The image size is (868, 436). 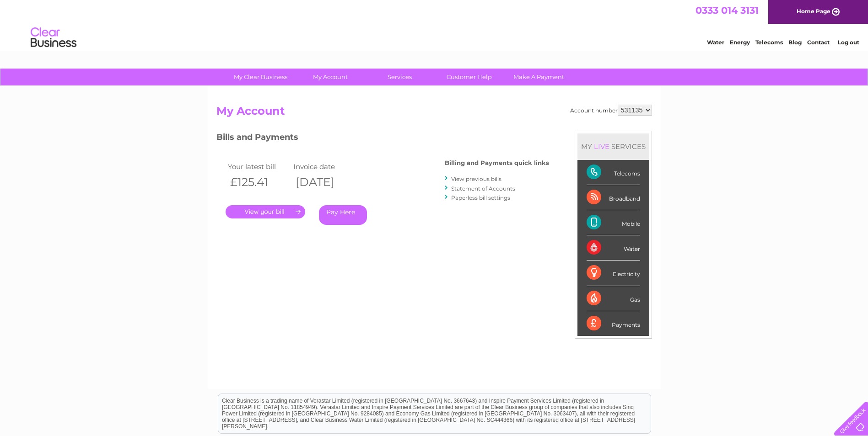 I want to click on img: logo.png, so click(x=54, y=38).